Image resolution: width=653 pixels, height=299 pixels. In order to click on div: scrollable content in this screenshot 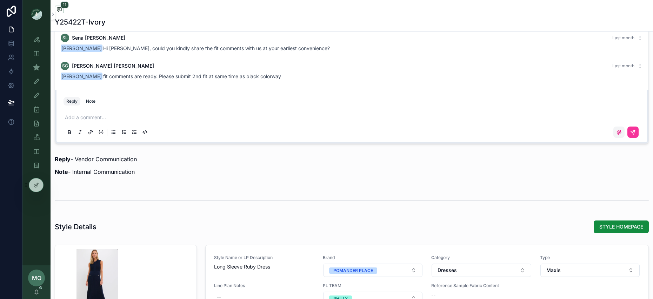, I will do `click(36, 105)`.